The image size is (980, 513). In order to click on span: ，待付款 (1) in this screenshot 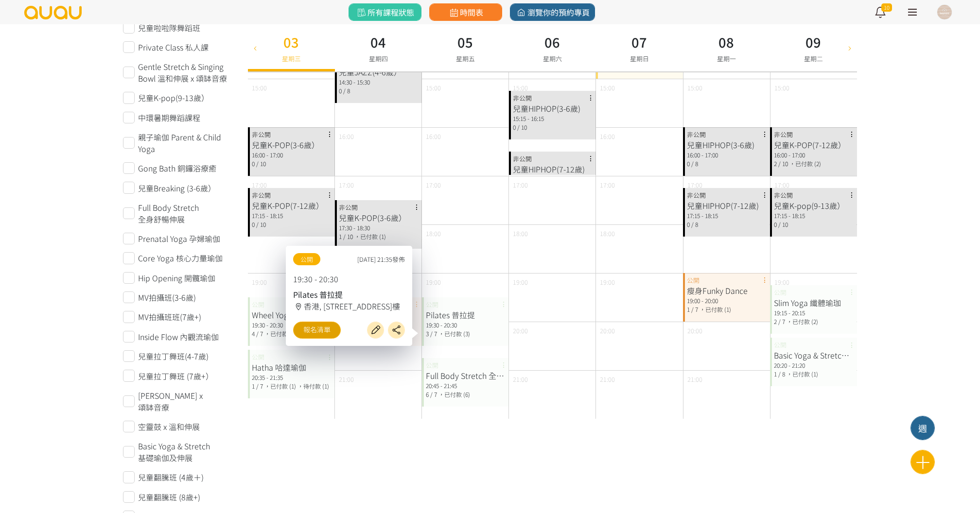, I will do `click(313, 386)`.